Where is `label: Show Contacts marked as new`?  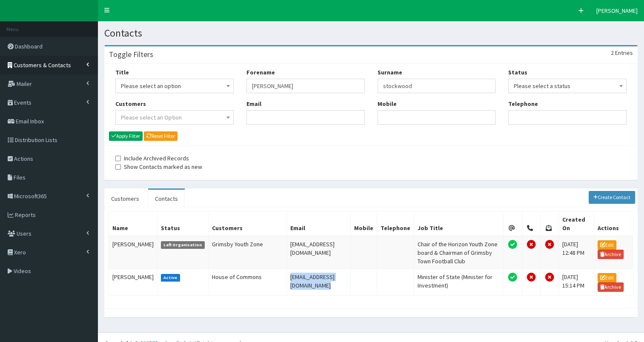
label: Show Contacts marked as new is located at coordinates (159, 167).